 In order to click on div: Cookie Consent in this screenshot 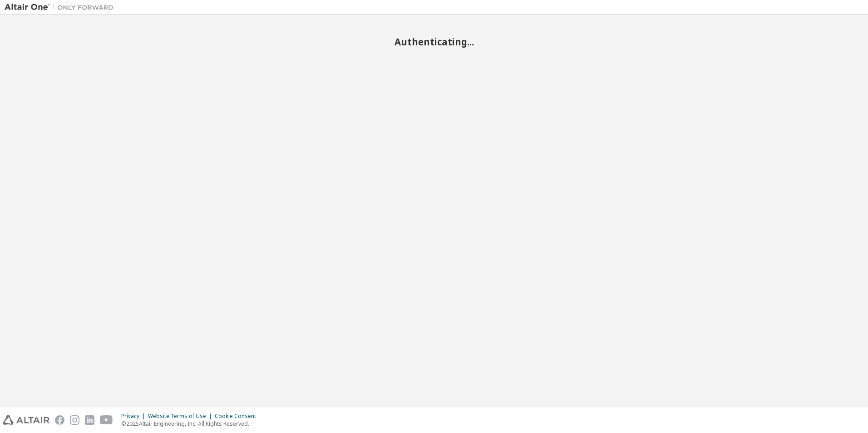, I will do `click(238, 416)`.